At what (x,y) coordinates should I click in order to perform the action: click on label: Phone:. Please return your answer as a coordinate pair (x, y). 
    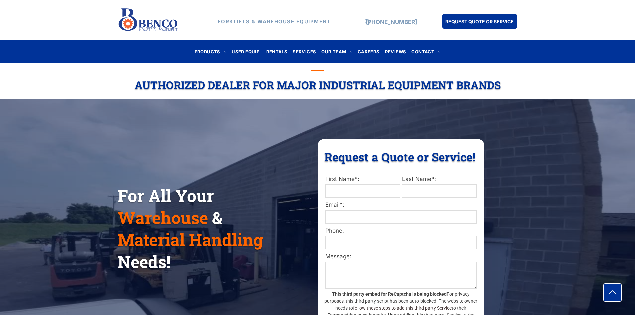
    Looking at the image, I should click on (401, 231).